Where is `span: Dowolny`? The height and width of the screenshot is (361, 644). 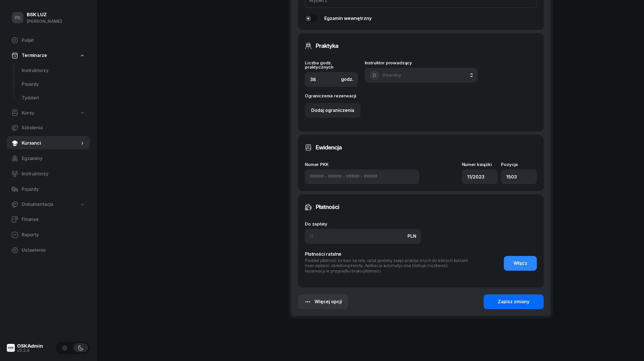
span: Dowolny is located at coordinates (392, 75).